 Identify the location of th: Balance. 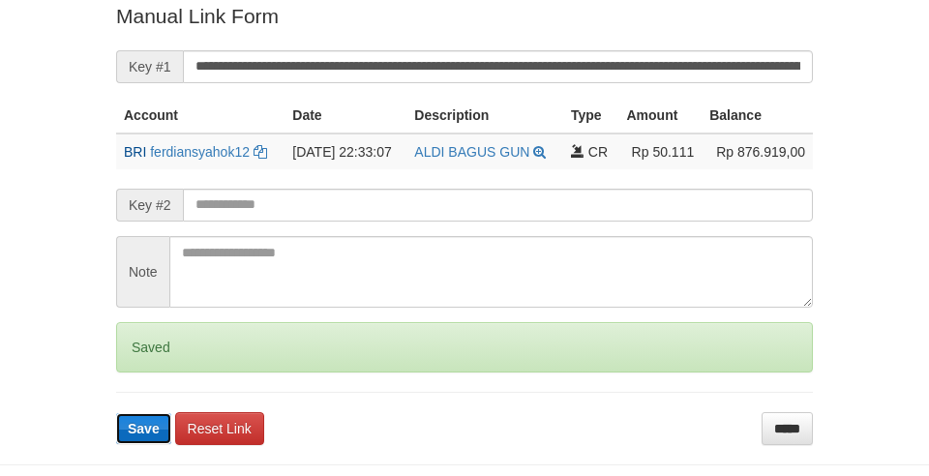
(757, 115).